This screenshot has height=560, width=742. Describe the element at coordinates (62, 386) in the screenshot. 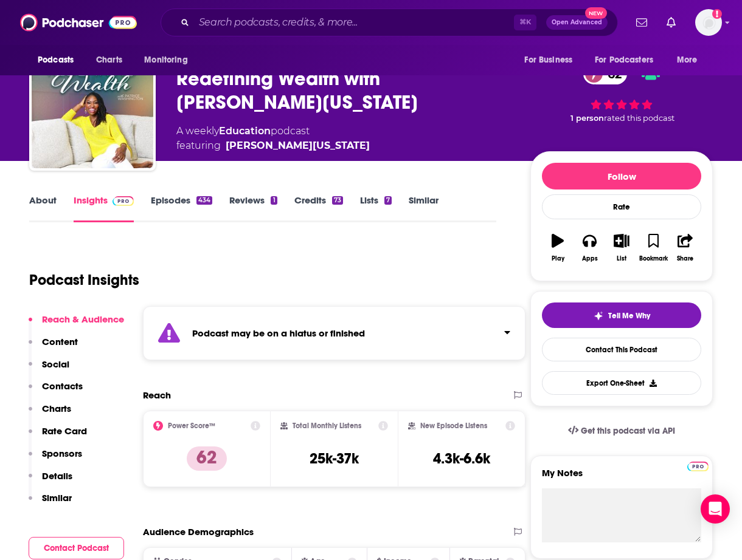

I see `p: Contacts` at that location.